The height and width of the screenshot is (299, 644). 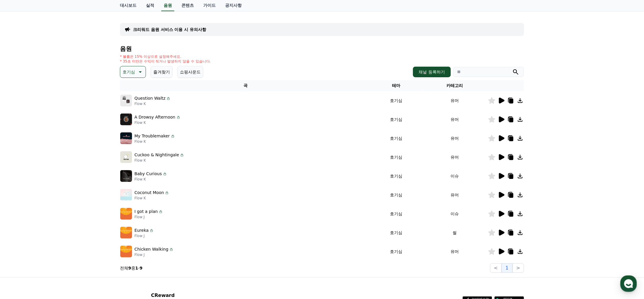 I want to click on span: 설정, so click(x=95, y=198).